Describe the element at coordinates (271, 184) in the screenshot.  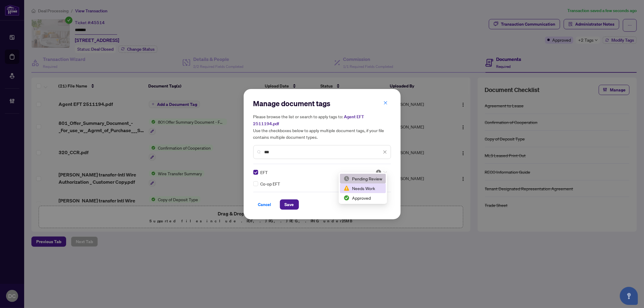
I see `span: Co-op EFT` at that location.